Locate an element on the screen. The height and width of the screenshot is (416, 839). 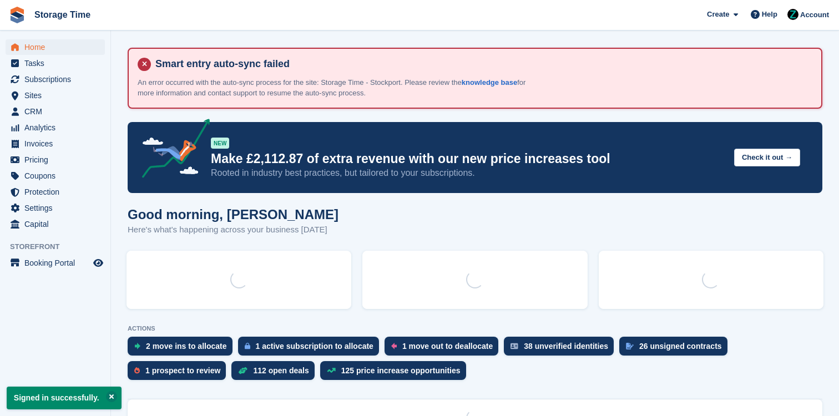
span: Help is located at coordinates (770, 14).